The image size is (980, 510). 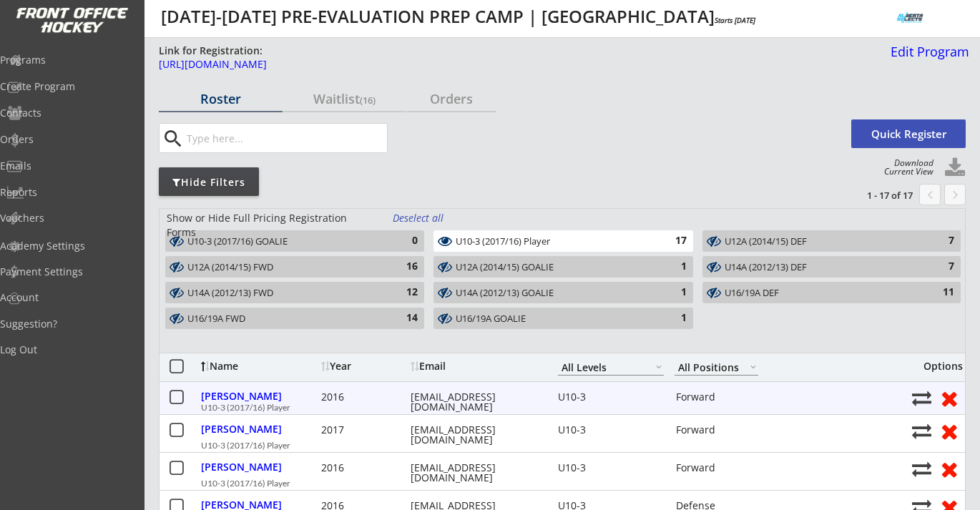 What do you see at coordinates (364, 366) in the screenshot?
I see `div: Year` at bounding box center [364, 366].